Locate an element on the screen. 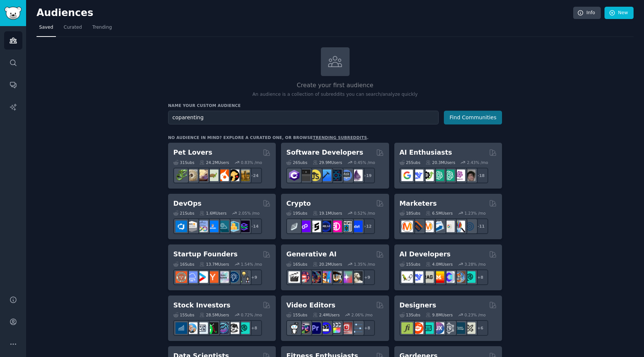  img: defi_ is located at coordinates (357, 226).